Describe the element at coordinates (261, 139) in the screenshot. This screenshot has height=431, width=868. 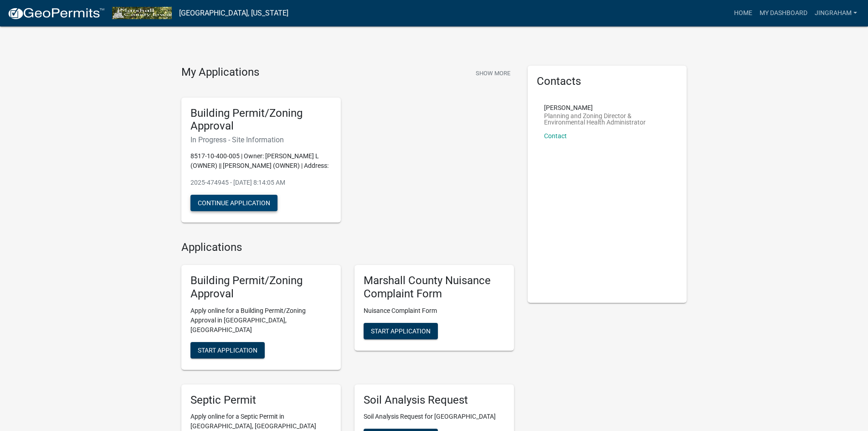
I see `h6: In Progress - Site Information` at that location.